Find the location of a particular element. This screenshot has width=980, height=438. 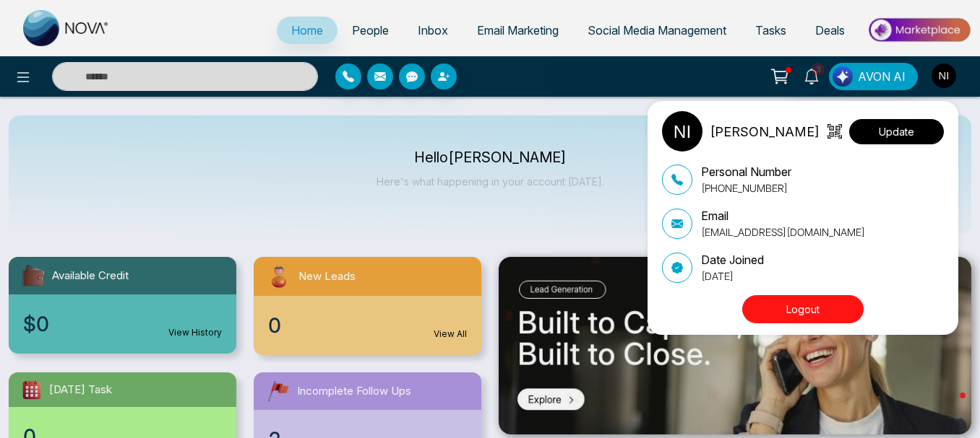

button: Logout is located at coordinates (803, 309).